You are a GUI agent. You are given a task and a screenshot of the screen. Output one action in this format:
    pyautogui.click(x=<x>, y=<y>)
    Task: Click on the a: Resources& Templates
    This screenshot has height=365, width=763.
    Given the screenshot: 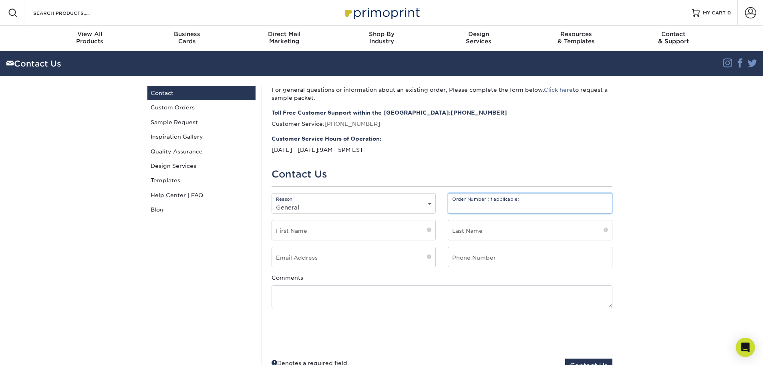 What is the action you would take?
    pyautogui.click(x=576, y=38)
    